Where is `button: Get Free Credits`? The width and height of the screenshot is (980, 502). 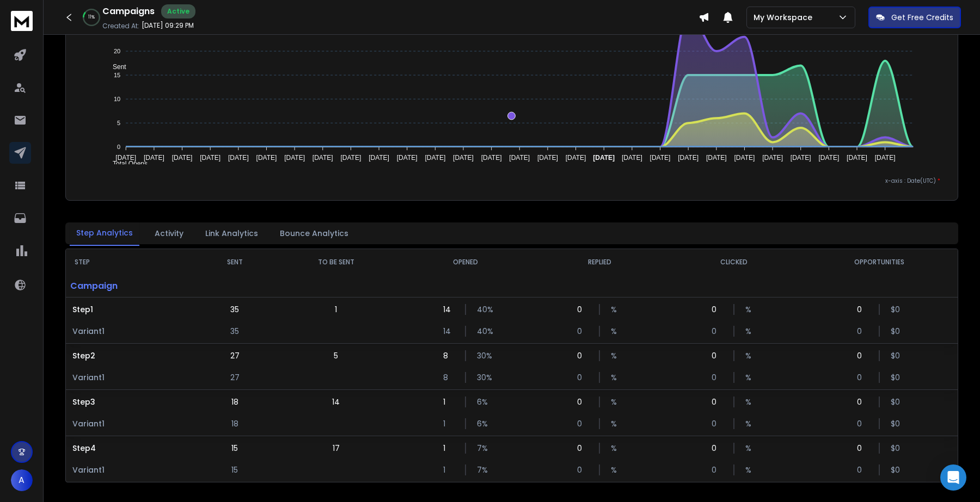
button: Get Free Credits is located at coordinates (915, 18).